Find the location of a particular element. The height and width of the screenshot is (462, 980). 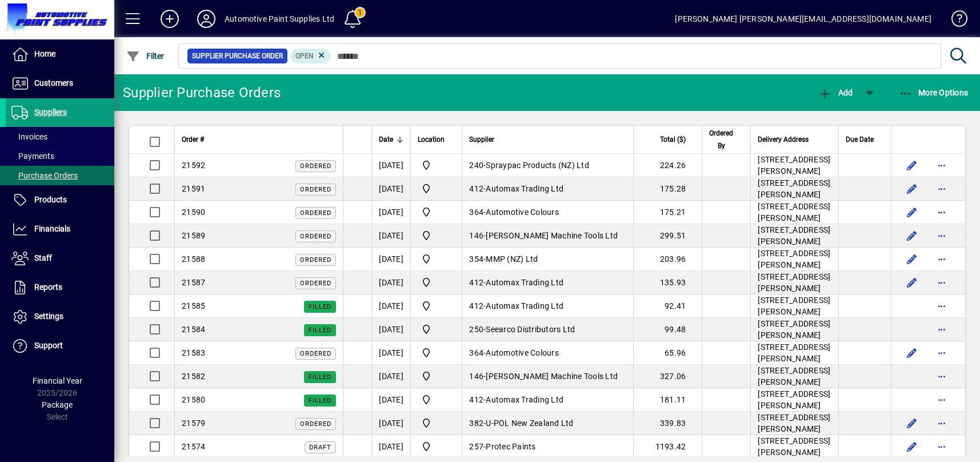

a: Settings is located at coordinates (60, 317).